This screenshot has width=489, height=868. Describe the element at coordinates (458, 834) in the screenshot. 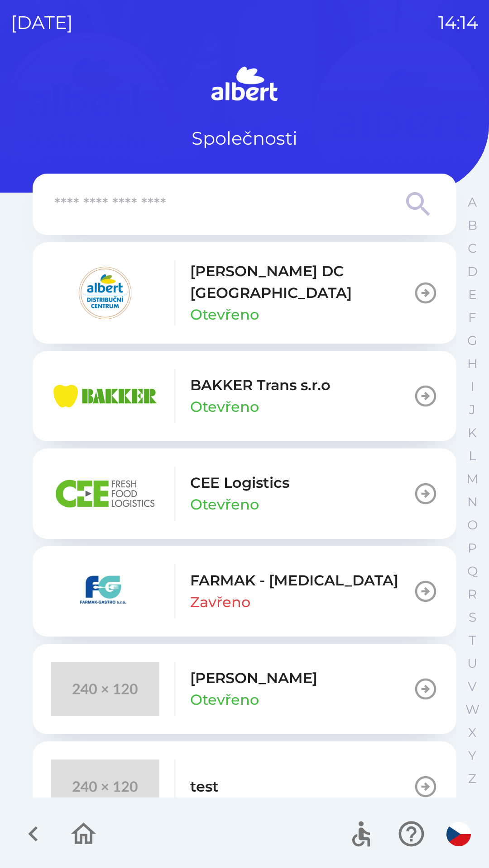

I see `img: cs flag` at that location.